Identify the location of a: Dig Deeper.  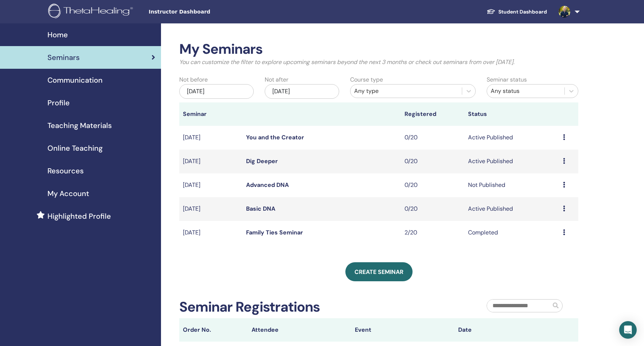
(262, 161).